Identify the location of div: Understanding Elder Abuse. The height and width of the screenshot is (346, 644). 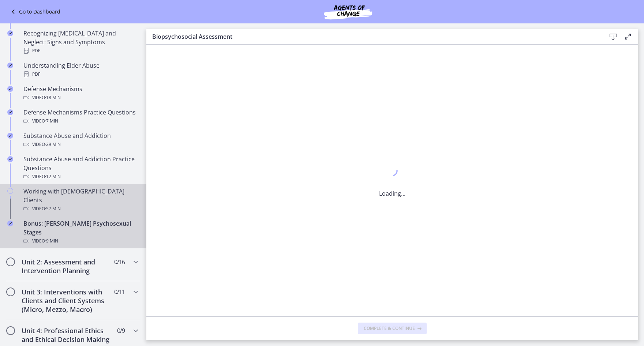
(81, 70).